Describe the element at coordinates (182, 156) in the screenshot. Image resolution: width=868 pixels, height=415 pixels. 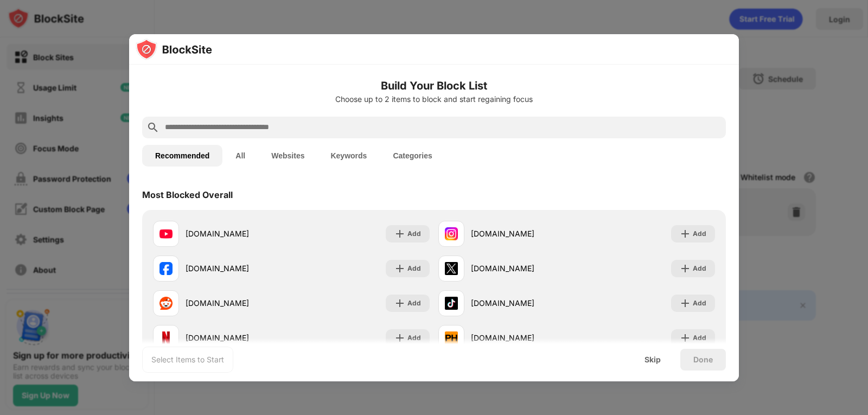
I see `button: Recommended` at that location.